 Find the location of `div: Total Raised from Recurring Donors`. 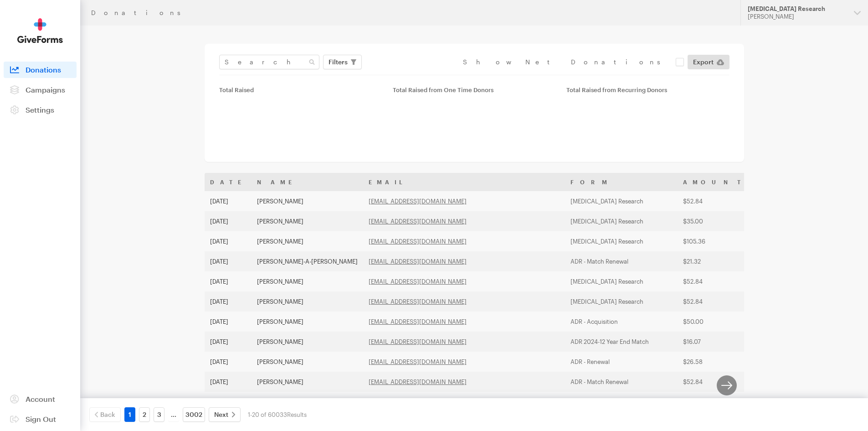

div: Total Raised from Recurring Donors is located at coordinates (648, 90).